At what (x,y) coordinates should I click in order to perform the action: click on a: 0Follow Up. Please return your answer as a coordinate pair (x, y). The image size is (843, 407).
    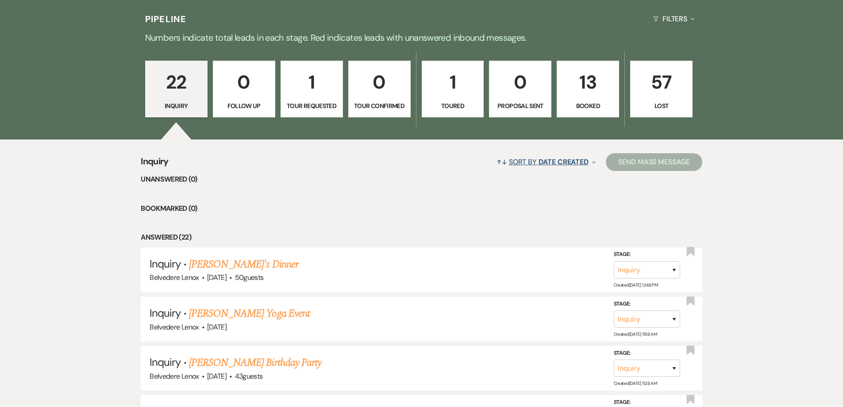
    Looking at the image, I should click on (244, 89).